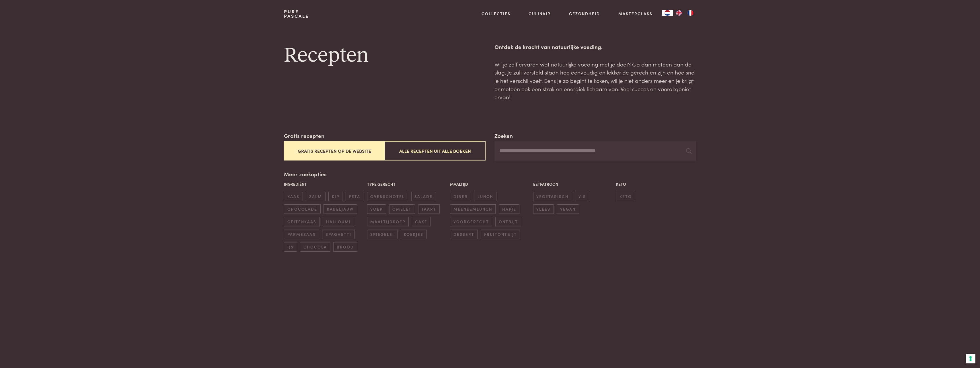  What do you see at coordinates (388, 196) in the screenshot?
I see `span: ovenschotel` at bounding box center [388, 196].